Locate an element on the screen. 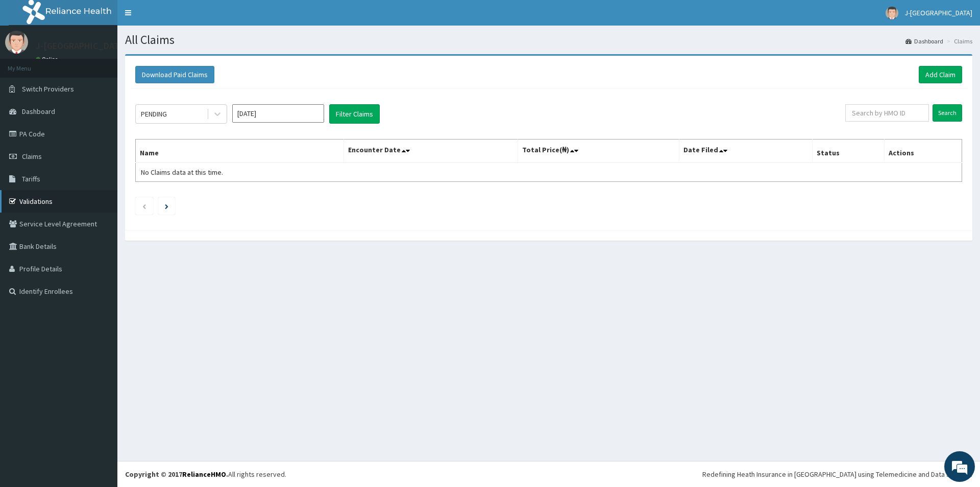 The height and width of the screenshot is (487, 980). th: Date Filed is located at coordinates (745, 151).